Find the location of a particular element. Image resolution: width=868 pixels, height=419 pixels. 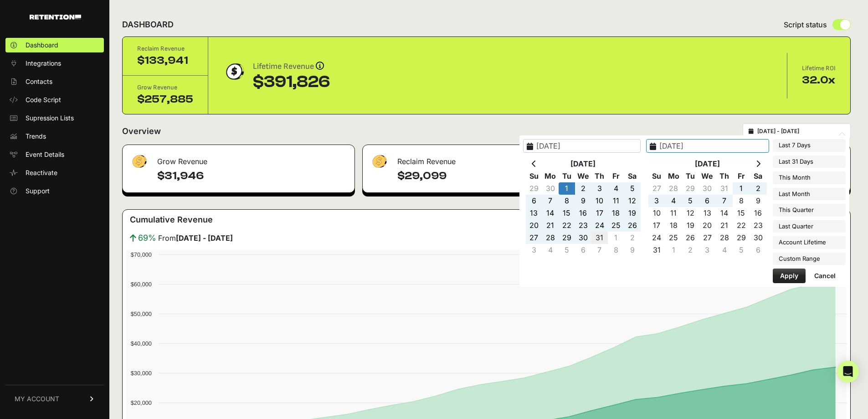

h4: $29,099 is located at coordinates (496, 176).